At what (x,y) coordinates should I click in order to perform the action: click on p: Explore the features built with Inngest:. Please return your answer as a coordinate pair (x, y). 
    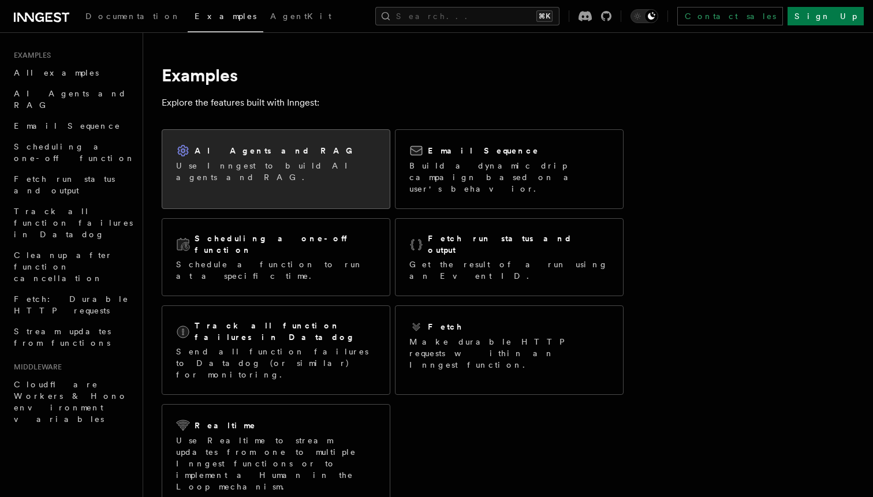
    Looking at the image, I should click on (393, 103).